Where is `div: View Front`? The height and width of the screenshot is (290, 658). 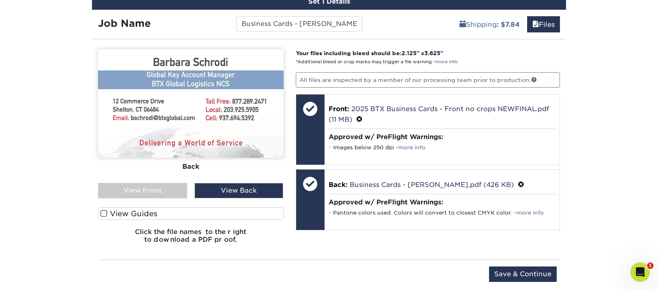
div: View Front is located at coordinates (143, 190).